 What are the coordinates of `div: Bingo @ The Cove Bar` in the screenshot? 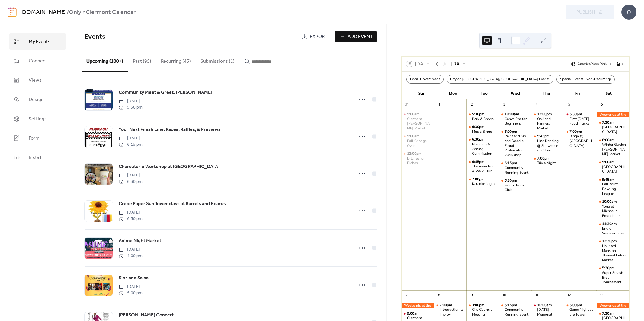 It's located at (581, 139).